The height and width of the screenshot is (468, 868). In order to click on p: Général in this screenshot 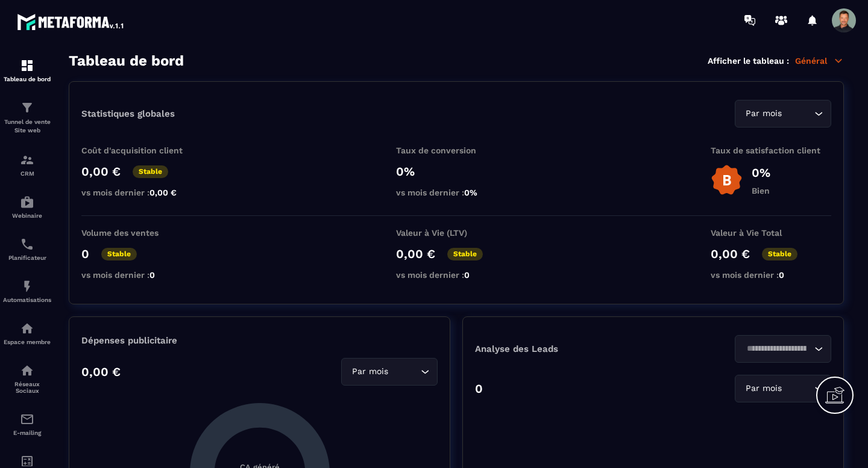, I will do `click(818, 60)`.